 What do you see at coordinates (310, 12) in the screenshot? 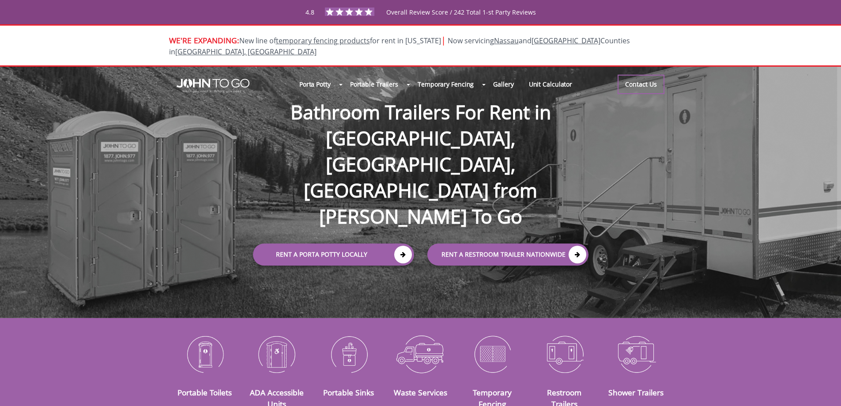
I see `span: 4.8` at bounding box center [310, 12].